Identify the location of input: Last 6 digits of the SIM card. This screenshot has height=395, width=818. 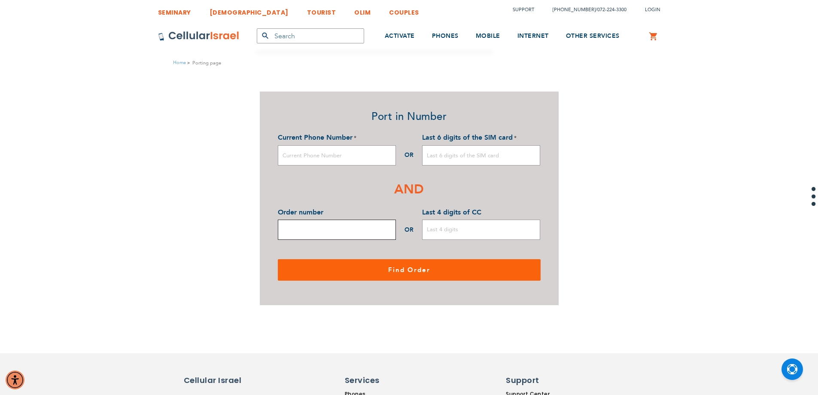
(481, 155).